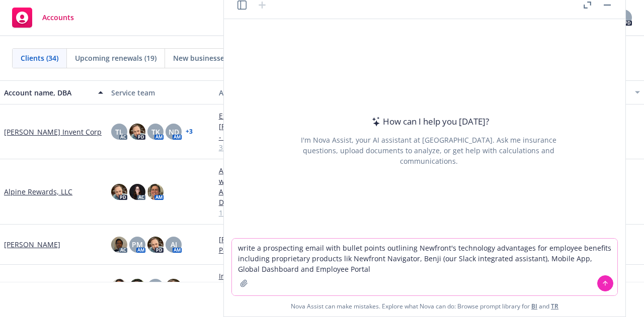  What do you see at coordinates (138, 244) in the screenshot?
I see `span: PM` at bounding box center [138, 244].